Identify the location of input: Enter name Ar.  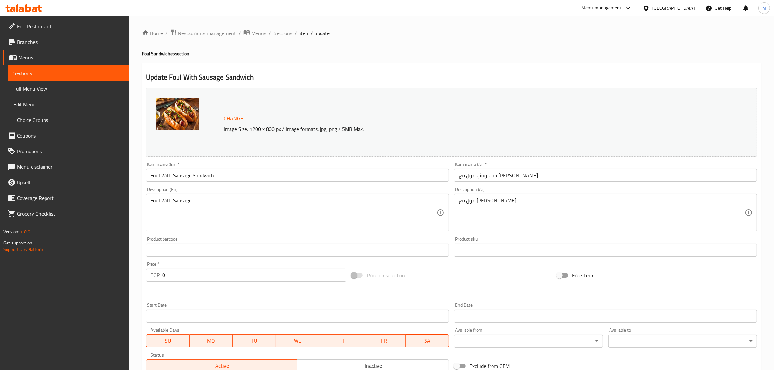
(606, 175).